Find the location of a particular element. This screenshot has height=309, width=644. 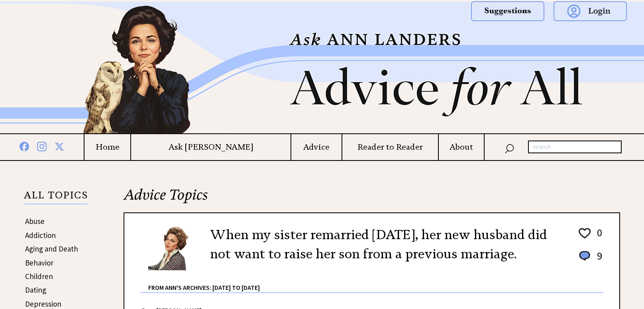

img: right_new2.png is located at coordinates (611, 67).